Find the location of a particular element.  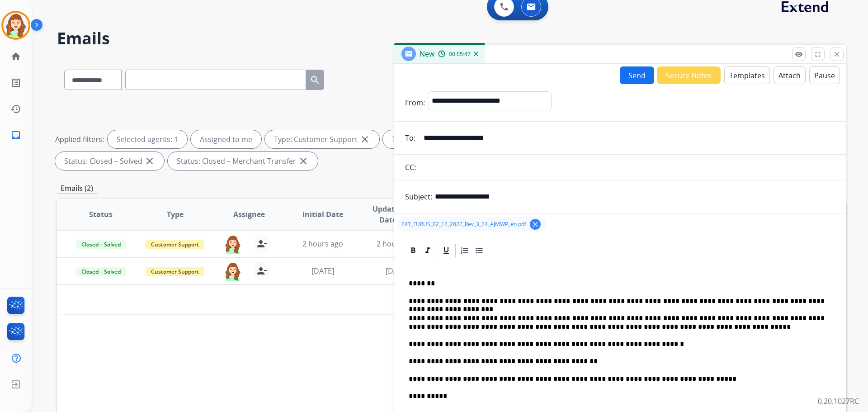

div: Status: Closed – Solved is located at coordinates (110, 161).